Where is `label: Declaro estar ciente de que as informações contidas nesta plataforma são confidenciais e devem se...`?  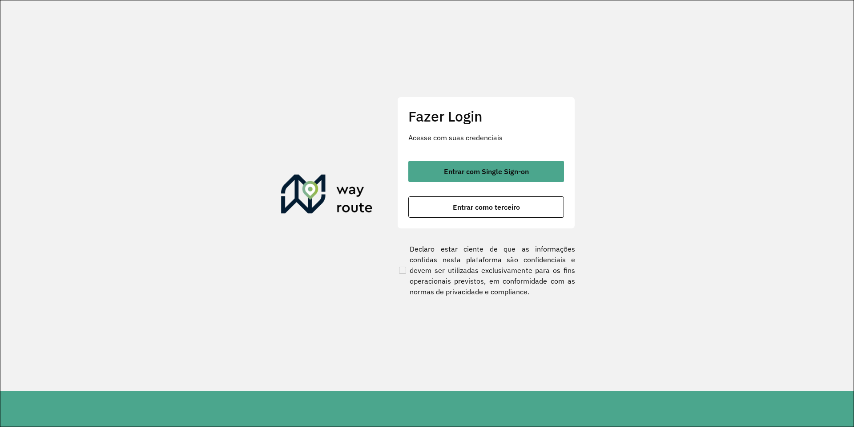
label: Declaro estar ciente de que as informações contidas nesta plataforma são confidenciais e devem se... is located at coordinates (486, 270).